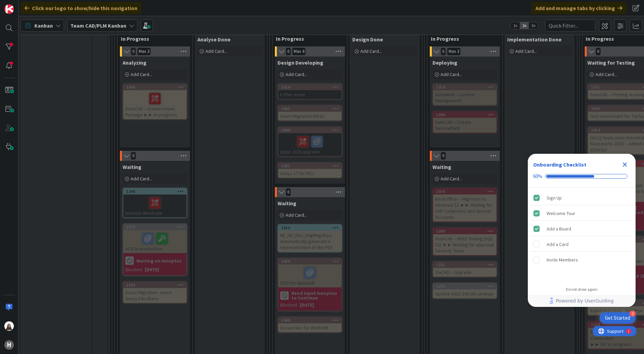 This screenshot has width=644, height=354. What do you see at coordinates (155, 293) in the screenshot?
I see `a: 1833Azure Migration - move Ansys File Share` at bounding box center [155, 293].